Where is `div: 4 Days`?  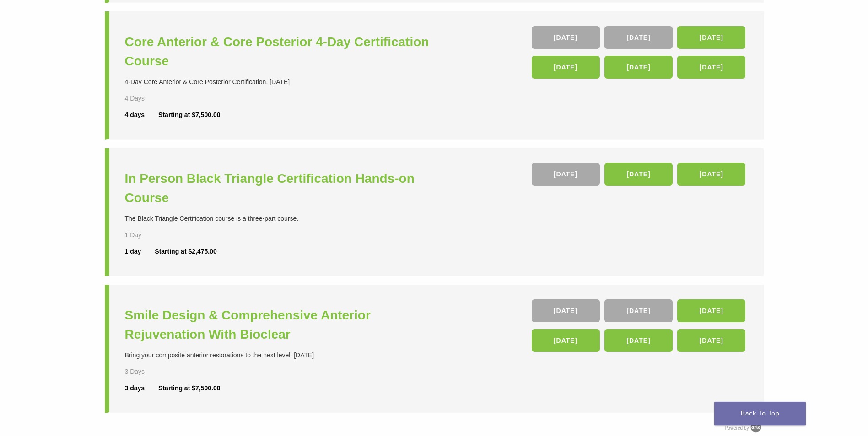
div: 4 Days is located at coordinates (148, 98).